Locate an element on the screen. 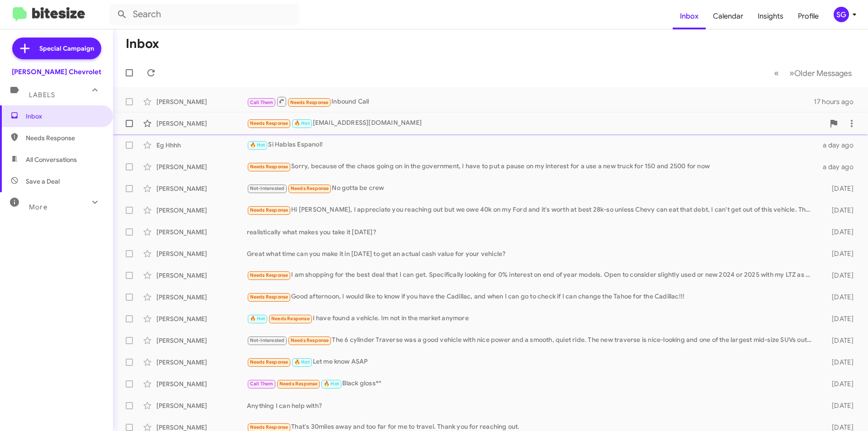 The image size is (868, 431). span: Insights is located at coordinates (771, 16).